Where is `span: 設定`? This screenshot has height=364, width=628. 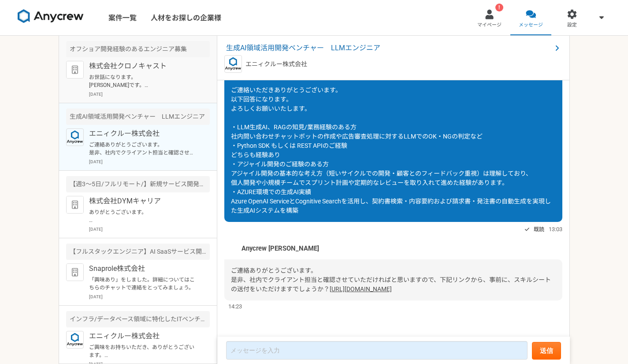
span: 設定 is located at coordinates (573, 25).